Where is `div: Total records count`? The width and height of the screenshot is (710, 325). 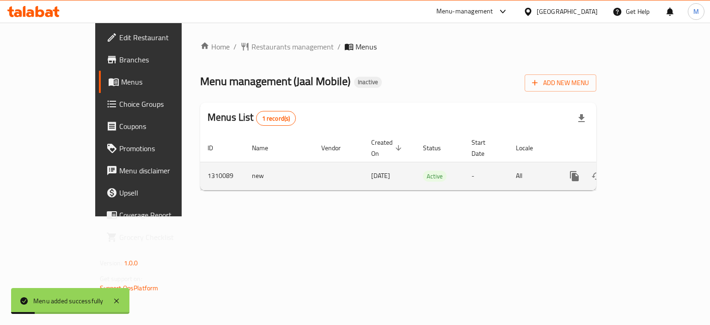
div: Total records count is located at coordinates (276, 118).